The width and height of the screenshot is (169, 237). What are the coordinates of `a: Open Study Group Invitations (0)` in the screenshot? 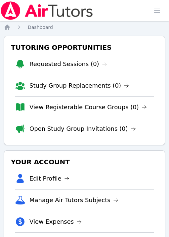 It's located at (83, 129).